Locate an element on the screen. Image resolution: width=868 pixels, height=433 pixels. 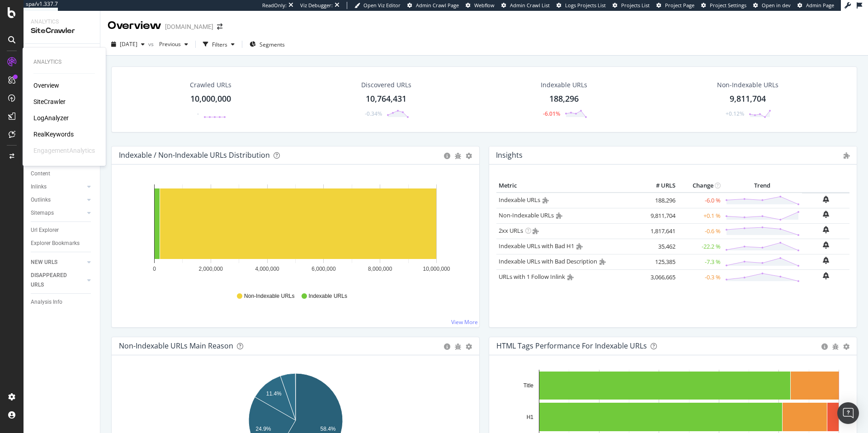
div: -6.01% is located at coordinates (552, 114).